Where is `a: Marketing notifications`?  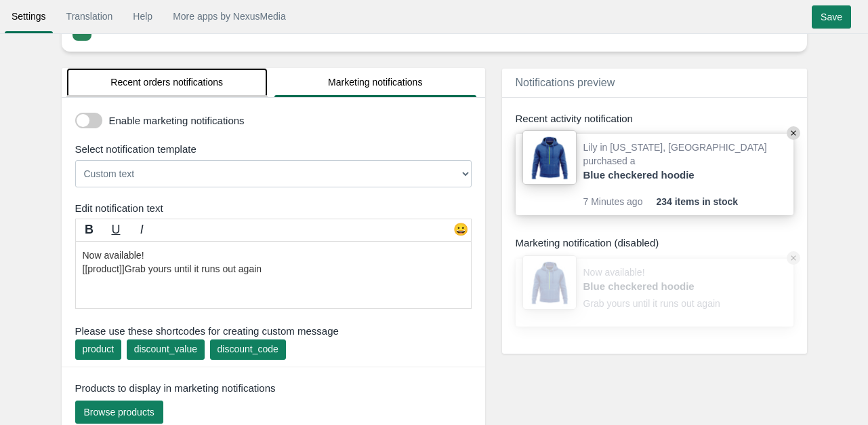 a: Marketing notifications is located at coordinates (376, 82).